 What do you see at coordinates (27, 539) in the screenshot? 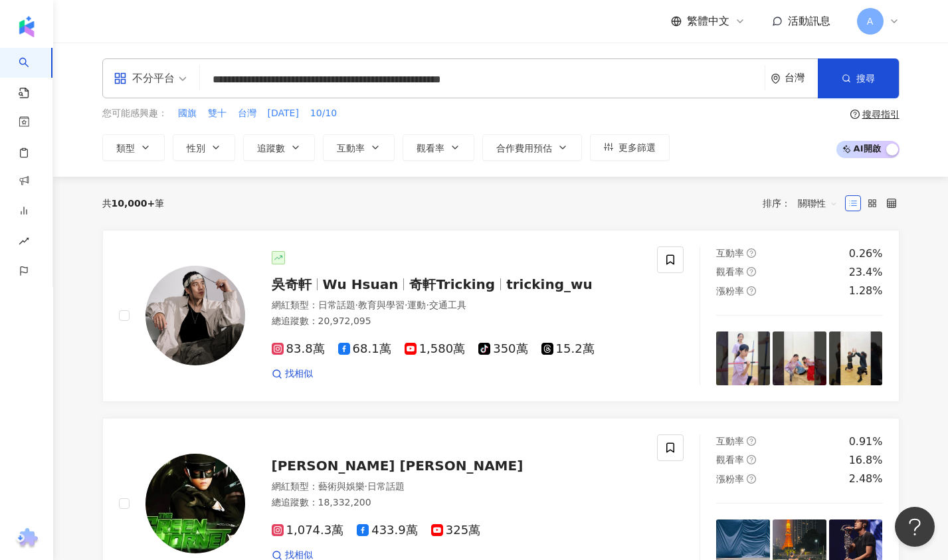
I see `img: chrome extension` at bounding box center [27, 539].